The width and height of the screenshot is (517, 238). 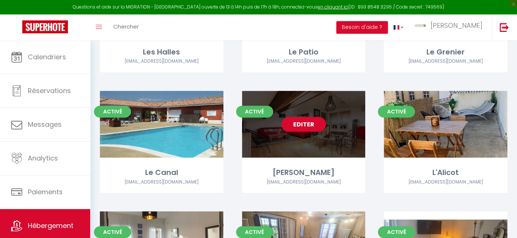 I want to click on span: Calendriers, so click(x=47, y=57).